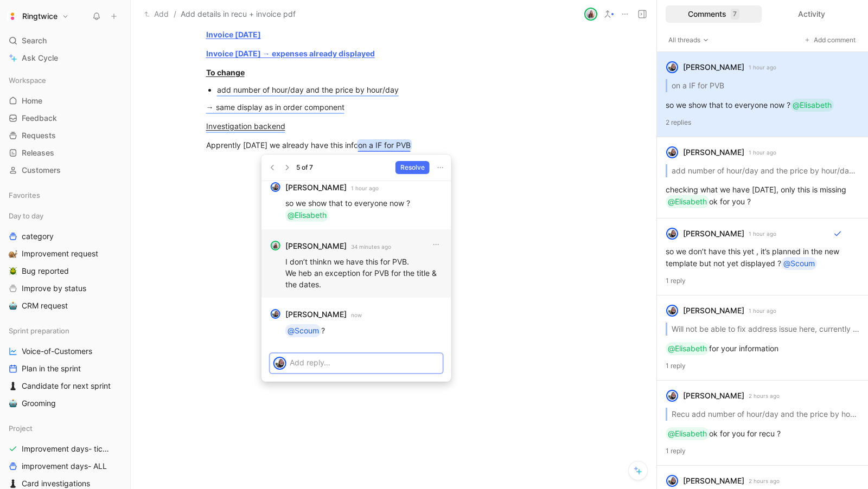 The height and width of the screenshot is (489, 868). Describe the element at coordinates (371, 247) in the screenshot. I see `small: 34 minutes ago` at that location.